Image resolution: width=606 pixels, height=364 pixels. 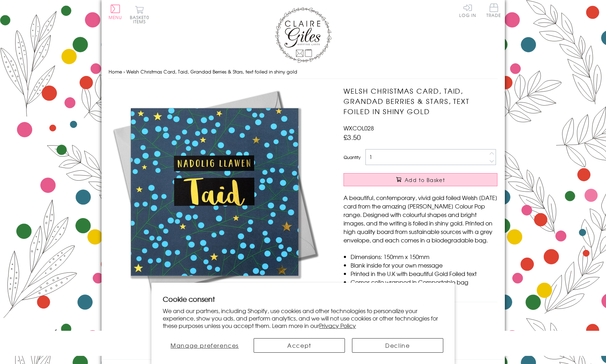 What do you see at coordinates (420, 101) in the screenshot?
I see `h1: Welsh Christmas Card, Taid, Grandad Berries & Stars, text foiled in shiny gold` at bounding box center [420, 101].